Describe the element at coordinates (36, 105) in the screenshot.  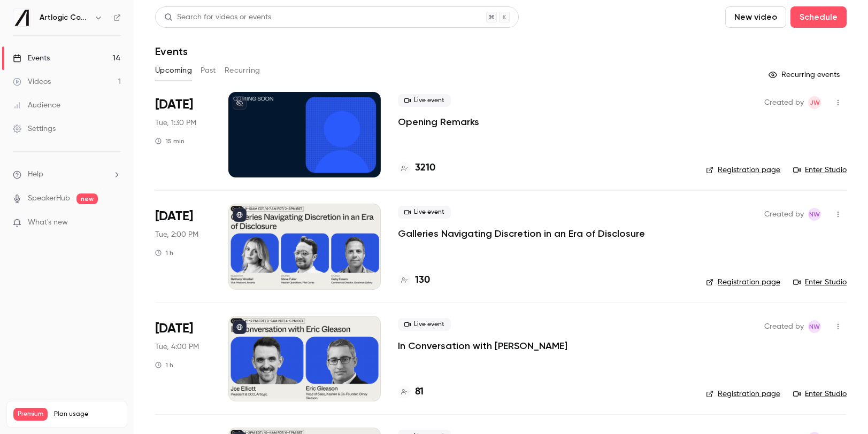
I see `div: Audience` at that location.